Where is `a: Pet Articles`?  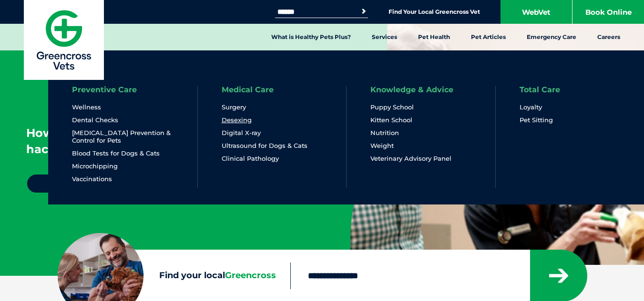
a: Pet Articles is located at coordinates (488, 37).